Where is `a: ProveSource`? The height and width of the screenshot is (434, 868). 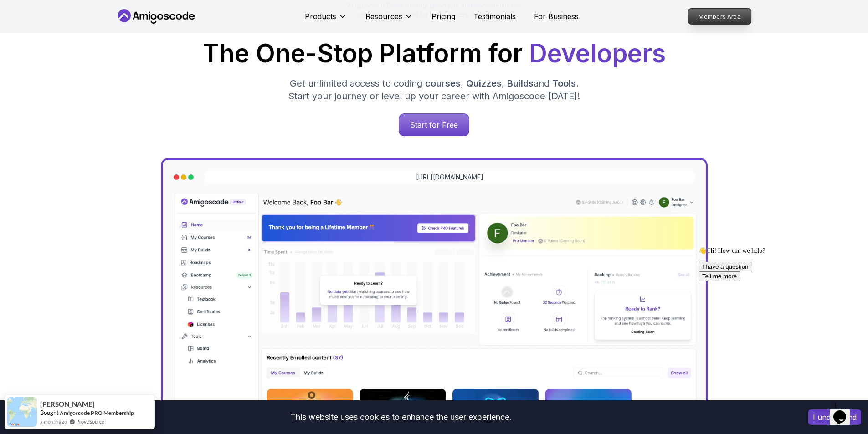
a: ProveSource is located at coordinates (90, 422).